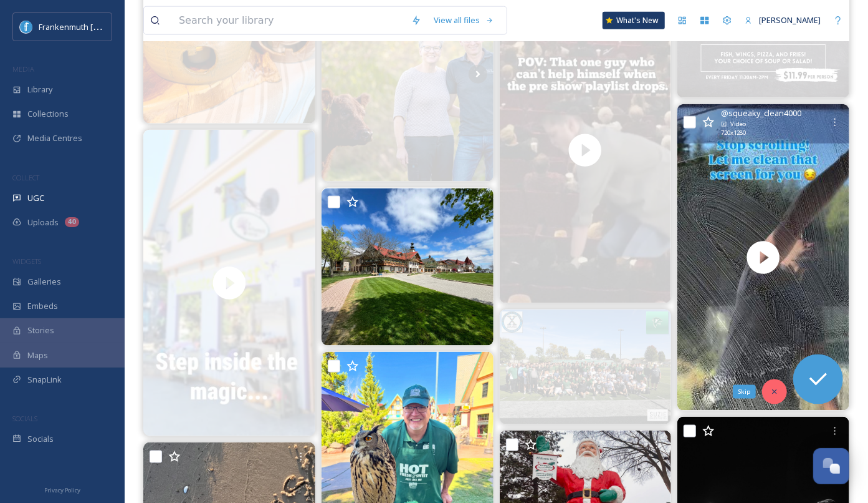 The image size is (868, 503). I want to click on span: Stories, so click(41, 329).